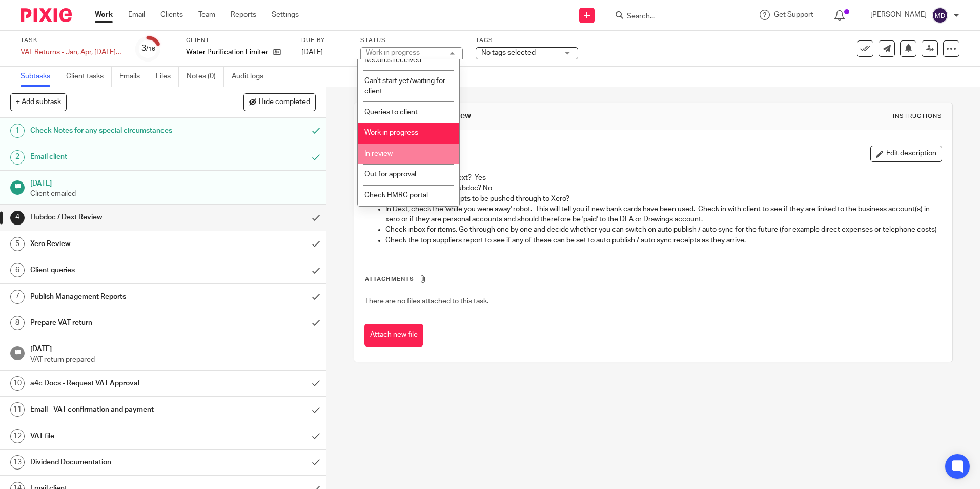 The image size is (980, 489). Describe the element at coordinates (324, 41) in the screenshot. I see `label: Due by` at that location.